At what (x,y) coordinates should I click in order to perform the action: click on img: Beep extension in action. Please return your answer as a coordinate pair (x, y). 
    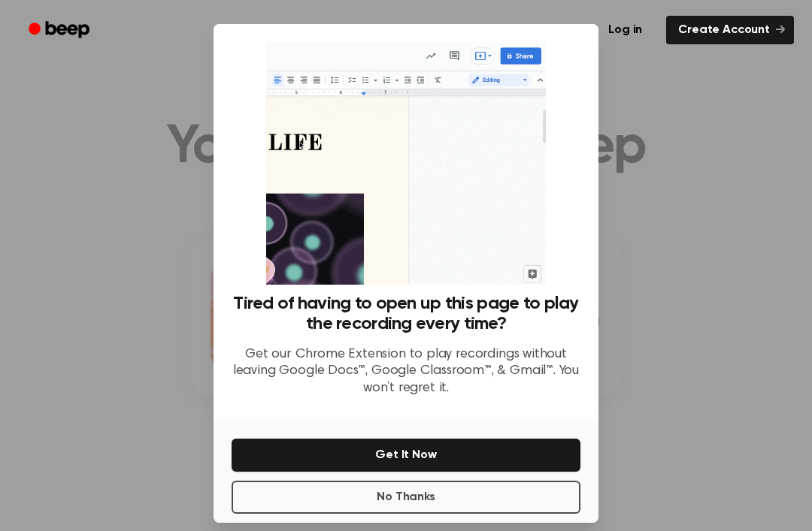
    Looking at the image, I should click on (406, 163).